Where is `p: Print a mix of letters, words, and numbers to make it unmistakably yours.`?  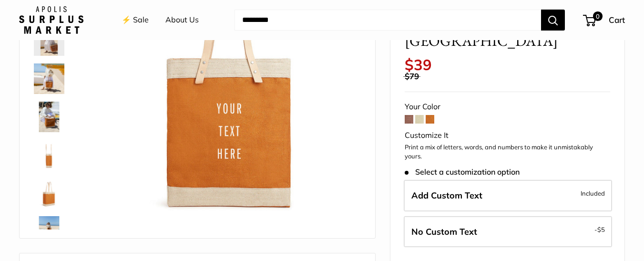
p: Print a mix of letters, words, and numbers to make it unmistakably yours. is located at coordinates (507, 152).